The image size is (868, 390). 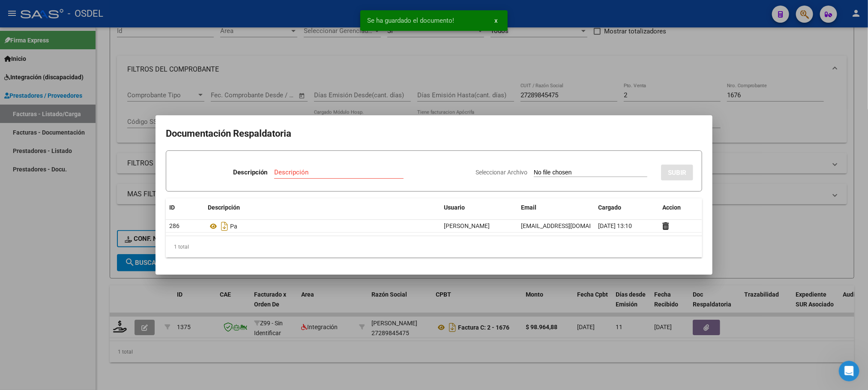 I want to click on span: Accion, so click(x=672, y=207).